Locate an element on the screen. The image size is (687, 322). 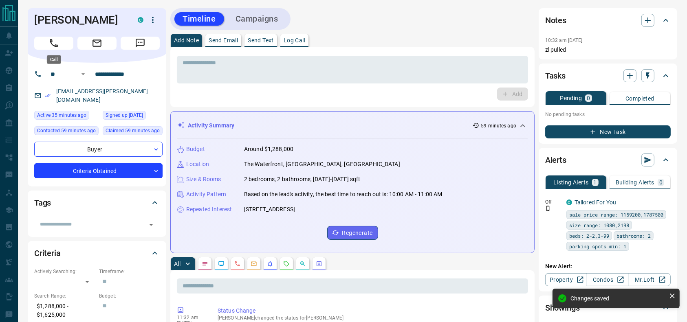
p: Send Email is located at coordinates (223, 40).